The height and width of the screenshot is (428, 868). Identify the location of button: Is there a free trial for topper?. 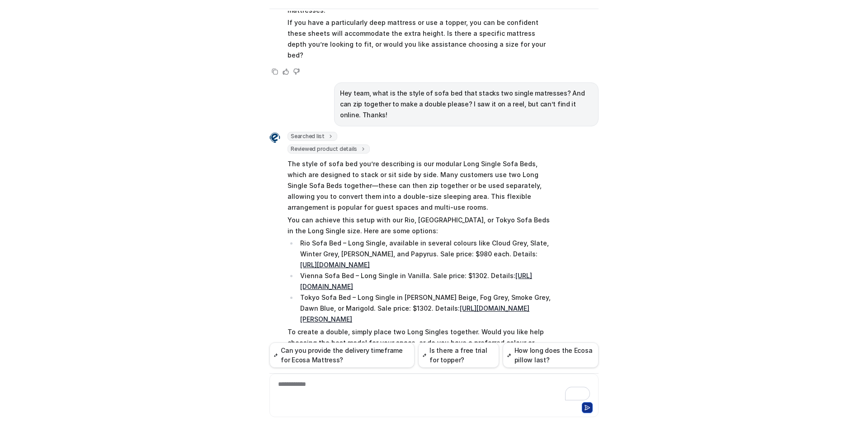
(458, 355).